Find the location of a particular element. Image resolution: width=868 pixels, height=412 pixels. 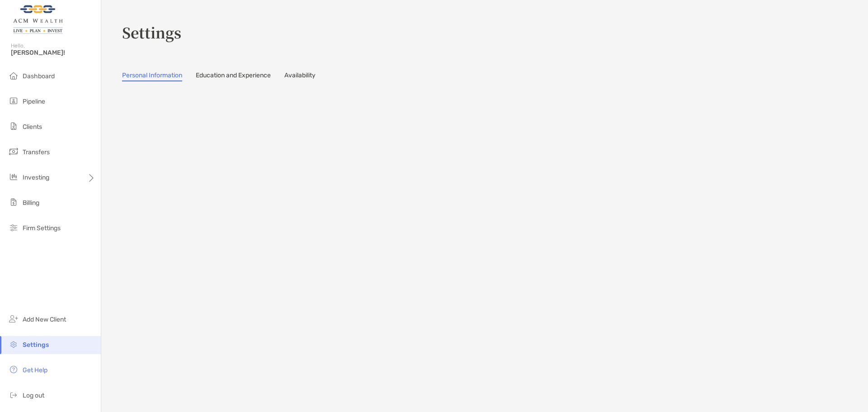

span: Get Help is located at coordinates (35, 370).